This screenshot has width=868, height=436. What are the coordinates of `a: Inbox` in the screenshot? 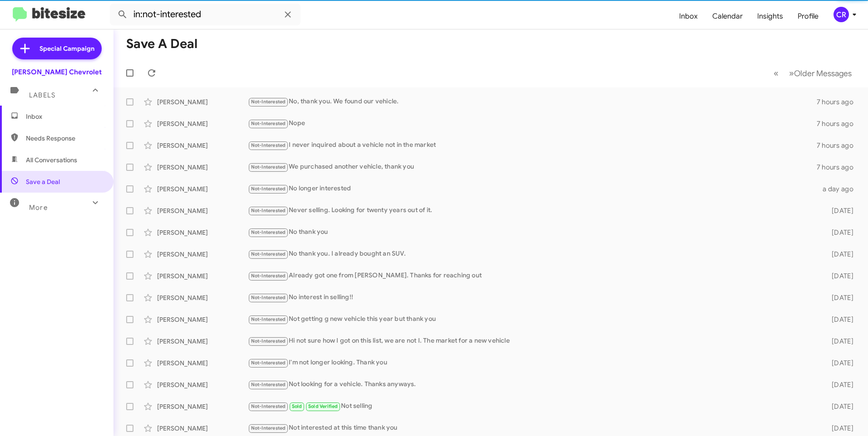 It's located at (688, 16).